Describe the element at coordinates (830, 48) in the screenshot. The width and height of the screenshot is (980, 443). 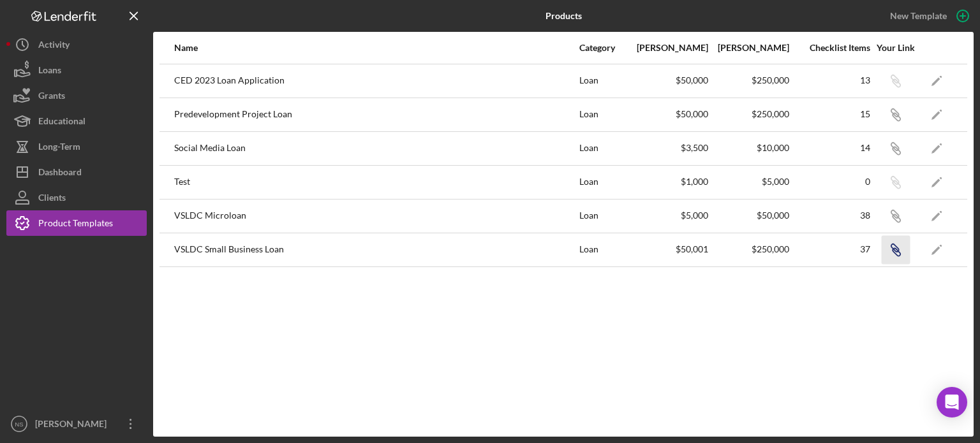
I see `div: Checklist Items` at that location.